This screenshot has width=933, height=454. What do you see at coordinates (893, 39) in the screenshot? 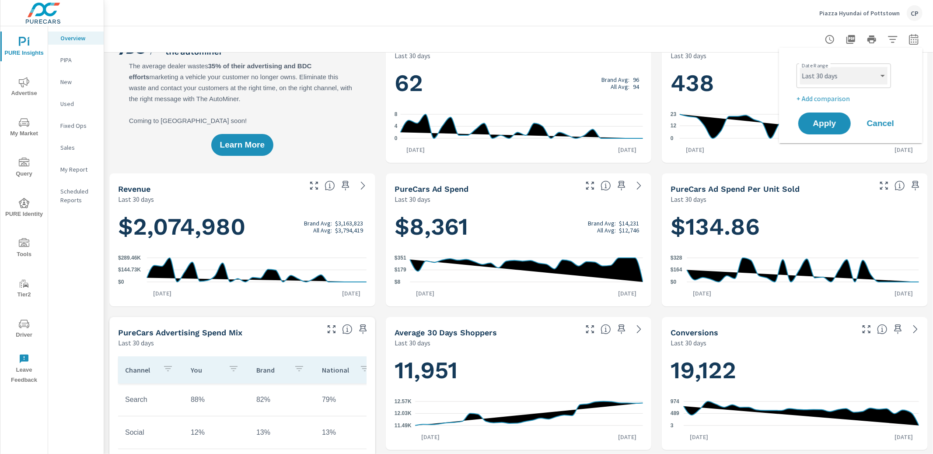
I see `button: Apply Filters` at bounding box center [893, 39].